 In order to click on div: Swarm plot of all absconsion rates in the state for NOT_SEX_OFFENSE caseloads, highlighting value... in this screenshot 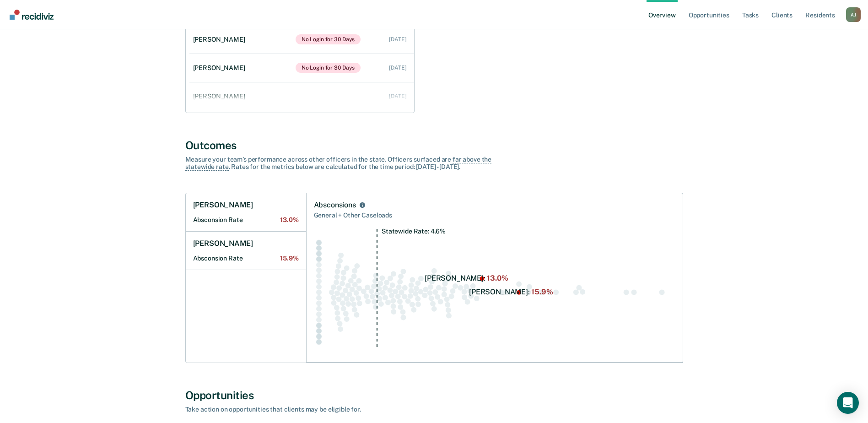, I will do `click(495, 291)`.